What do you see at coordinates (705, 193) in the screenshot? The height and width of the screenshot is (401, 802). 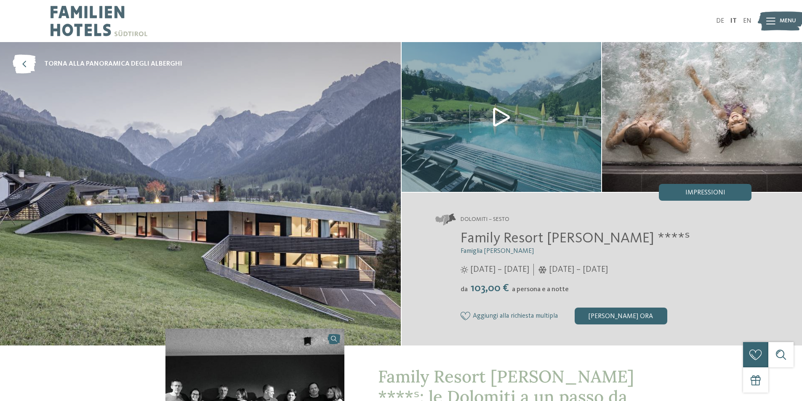 I see `span: Impressioni` at bounding box center [705, 193].